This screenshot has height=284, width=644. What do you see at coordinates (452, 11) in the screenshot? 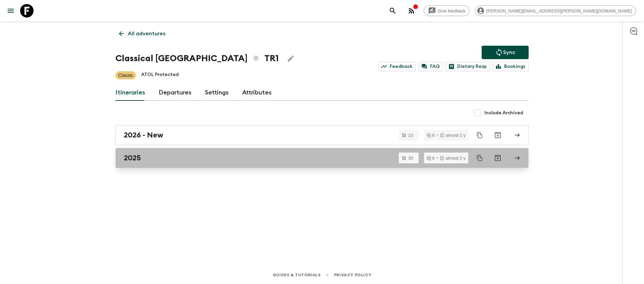
I see `span: Give feedback` at bounding box center [452, 11].